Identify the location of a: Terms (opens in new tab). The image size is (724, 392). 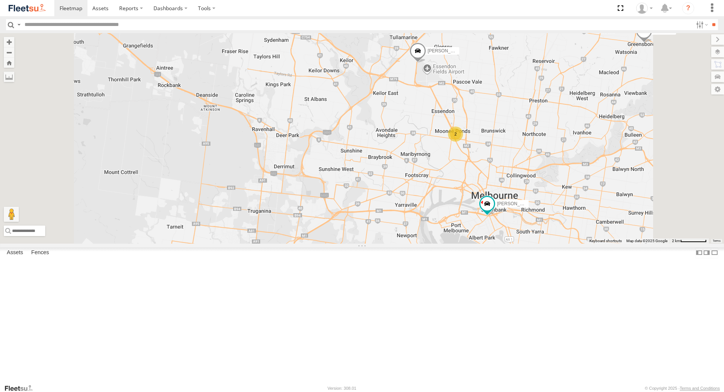
(716, 241).